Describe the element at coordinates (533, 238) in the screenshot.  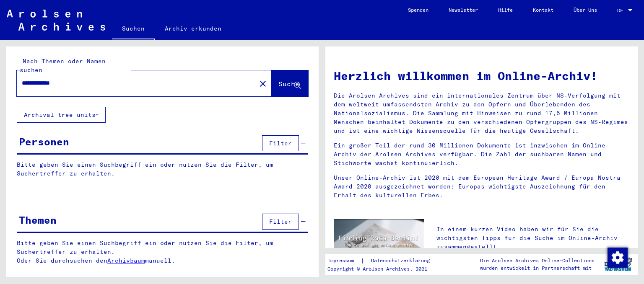
I see `p: In einem kurzen Video haben wir für Sie die wichtigsten Tipps für die Suche im Online-Archiv zusa...` at that location.